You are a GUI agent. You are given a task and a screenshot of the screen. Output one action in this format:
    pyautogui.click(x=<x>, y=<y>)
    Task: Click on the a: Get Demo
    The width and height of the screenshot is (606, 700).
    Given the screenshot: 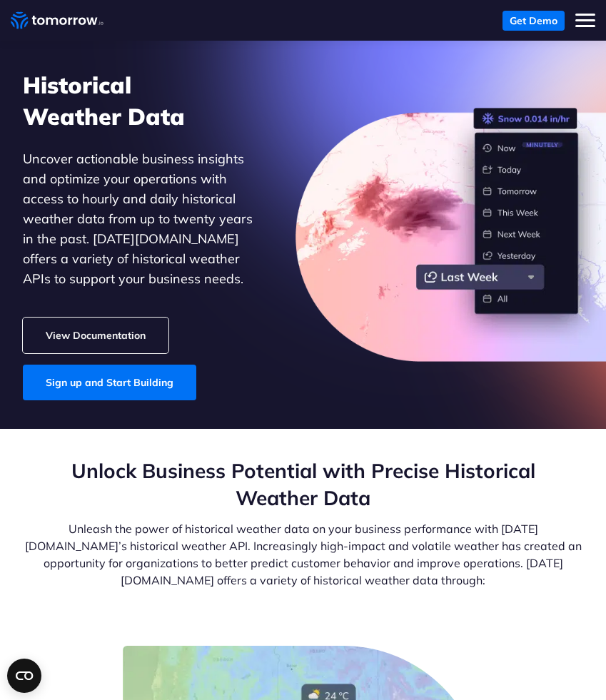 What is the action you would take?
    pyautogui.click(x=533, y=21)
    